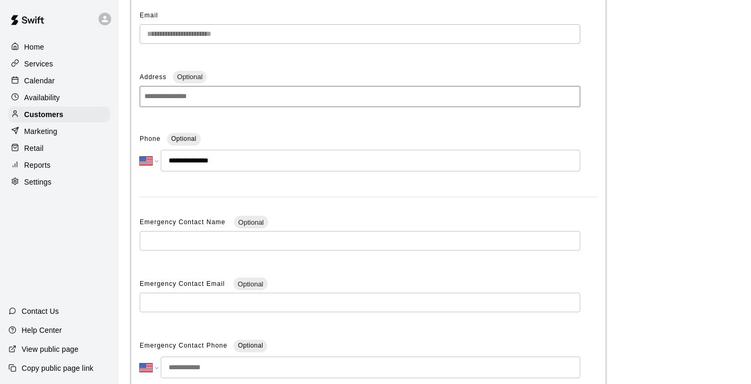 The height and width of the screenshot is (384, 751). What do you see at coordinates (59, 47) in the screenshot?
I see `a: Home` at bounding box center [59, 47].